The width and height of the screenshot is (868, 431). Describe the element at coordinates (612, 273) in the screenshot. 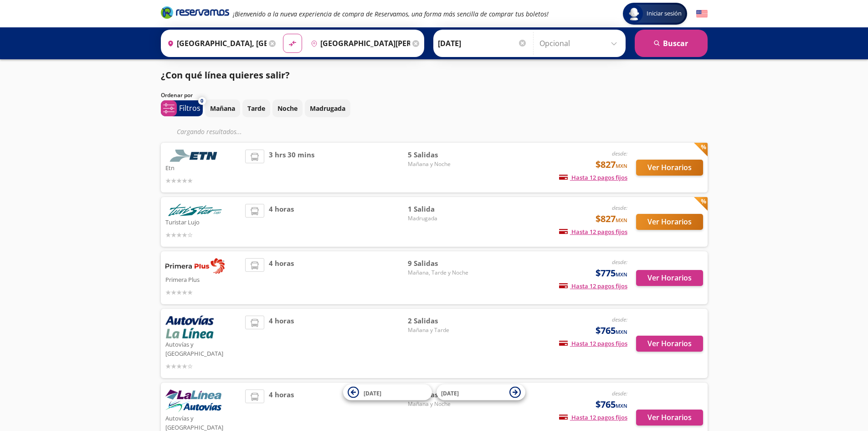

I see `span: $775` at that location.